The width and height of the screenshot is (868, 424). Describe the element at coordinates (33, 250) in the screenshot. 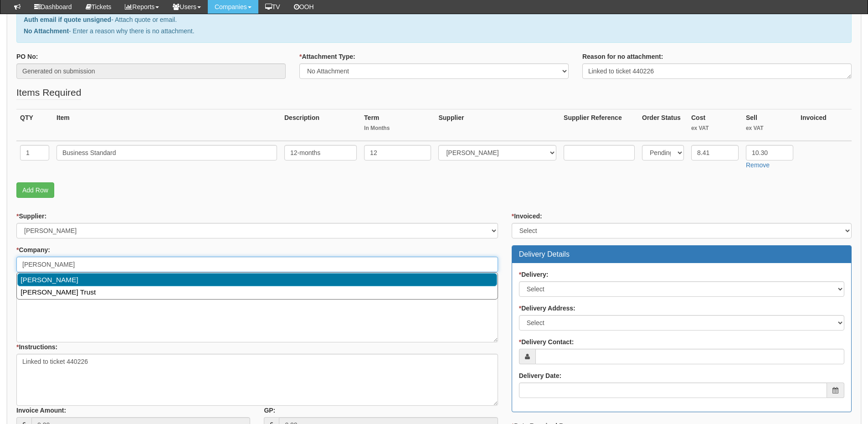

I see `label: Company:` at that location.